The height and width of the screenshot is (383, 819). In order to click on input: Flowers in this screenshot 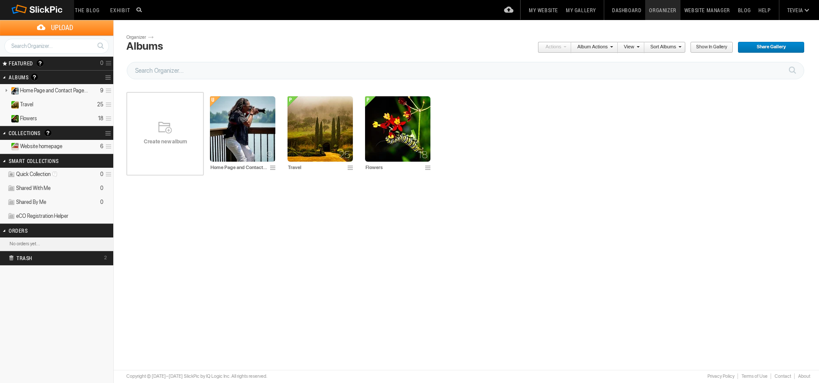, I will do `click(394, 167)`.